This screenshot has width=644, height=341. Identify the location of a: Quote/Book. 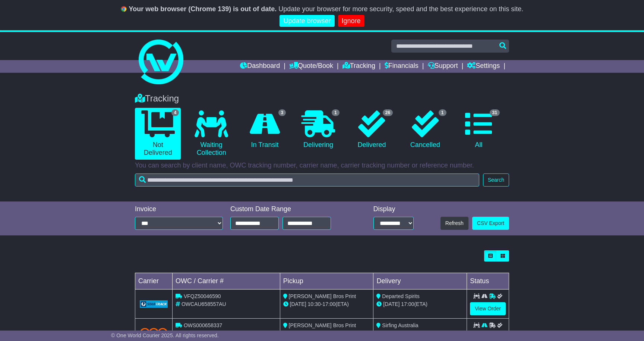
(311, 66).